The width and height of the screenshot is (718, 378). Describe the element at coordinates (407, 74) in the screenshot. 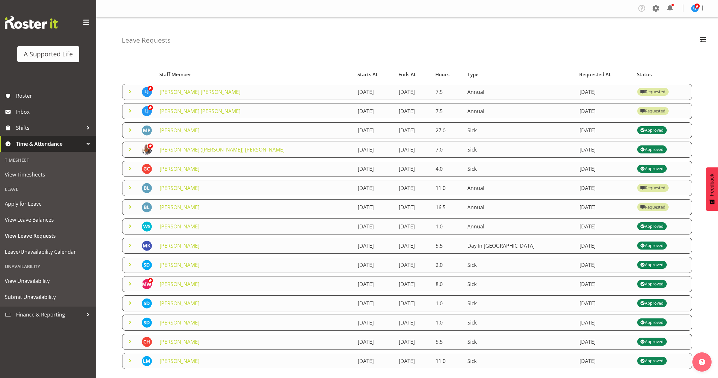

I see `span: Ends At` at that location.